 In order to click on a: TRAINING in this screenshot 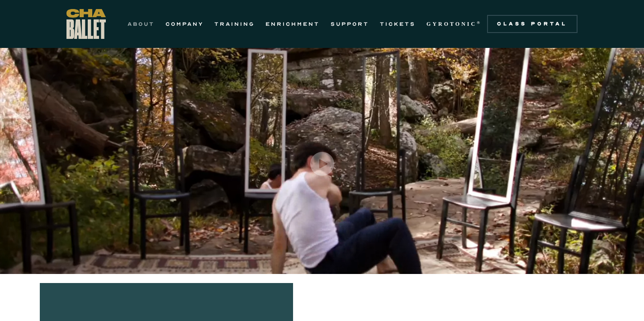, I will do `click(234, 24)`.